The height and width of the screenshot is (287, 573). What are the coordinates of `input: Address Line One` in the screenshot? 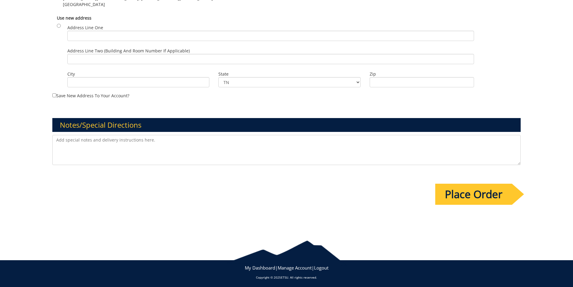 It's located at (271, 36).